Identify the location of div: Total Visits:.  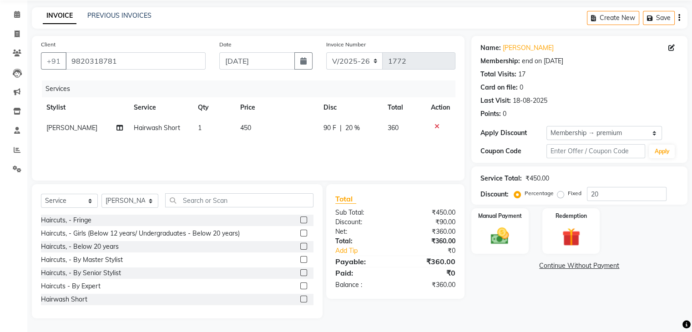
(498, 74).